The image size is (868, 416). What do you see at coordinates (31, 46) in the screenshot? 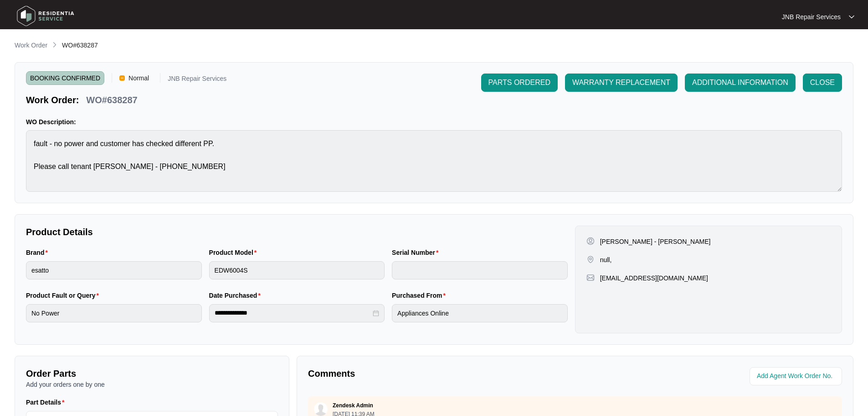
I see `p: Work Order` at bounding box center [31, 46].